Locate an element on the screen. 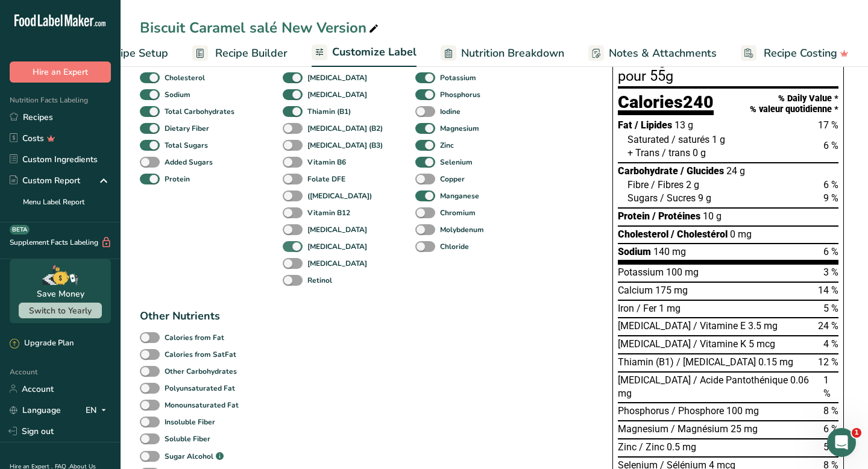 The width and height of the screenshot is (868, 469). span: Fibre is located at coordinates (638, 184).